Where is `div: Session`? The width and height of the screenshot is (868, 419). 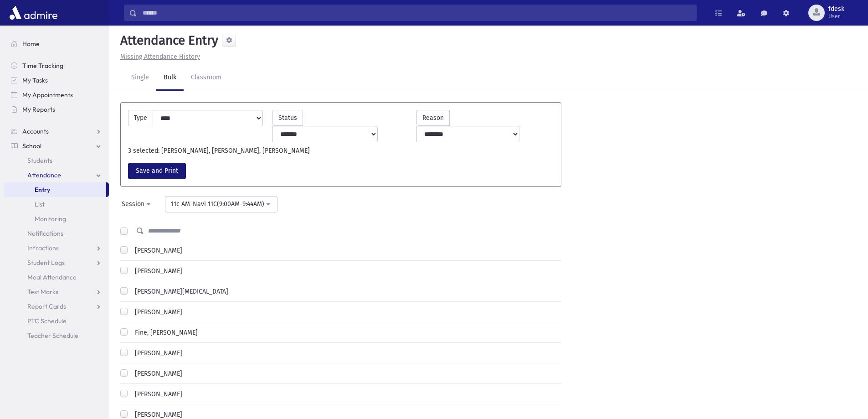
div: Session is located at coordinates (133, 204).